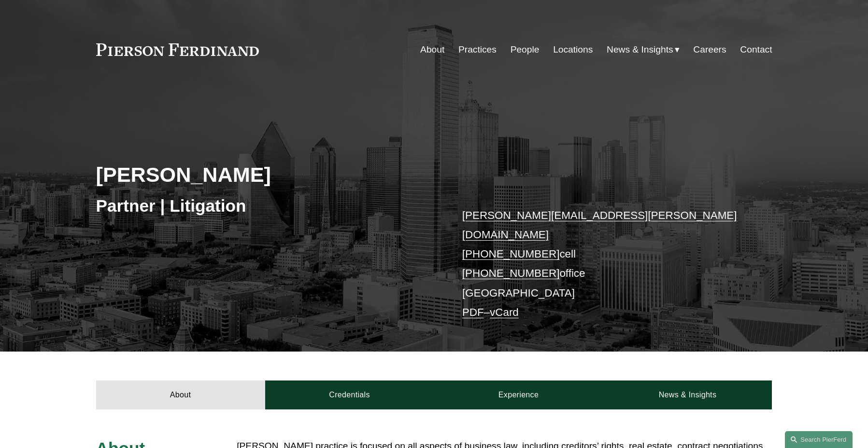 Image resolution: width=868 pixels, height=448 pixels. What do you see at coordinates (519, 395) in the screenshot?
I see `a: Experience` at bounding box center [519, 395].